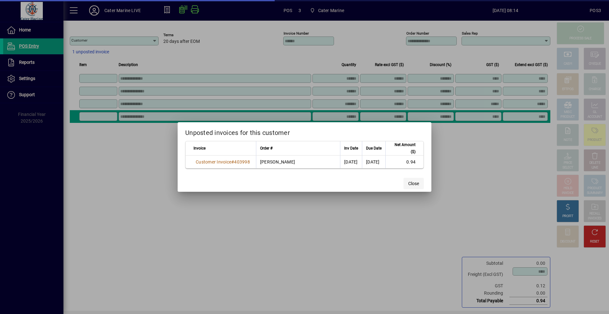 This screenshot has height=314, width=609. What do you see at coordinates (242, 162) in the screenshot?
I see `span: 403998` at bounding box center [242, 162].